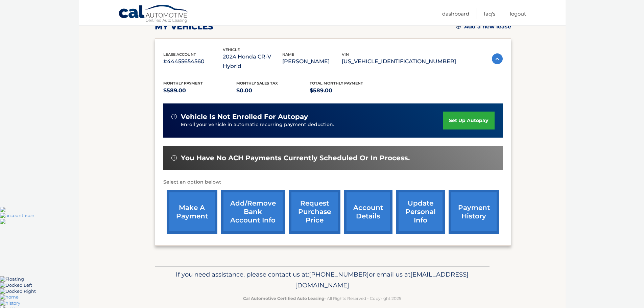 The image size is (644, 308). What do you see at coordinates (153, 14) in the screenshot?
I see `a: Cal Automotive` at bounding box center [153, 14].